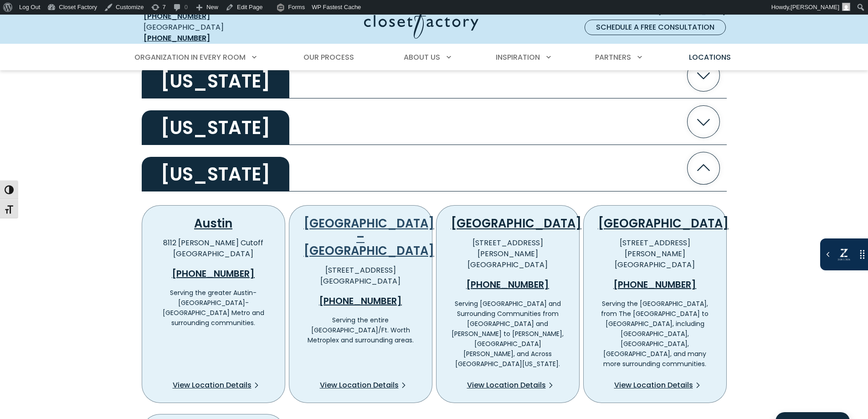 This screenshot has height=419, width=868. I want to click on span: Our Process, so click(329, 57).